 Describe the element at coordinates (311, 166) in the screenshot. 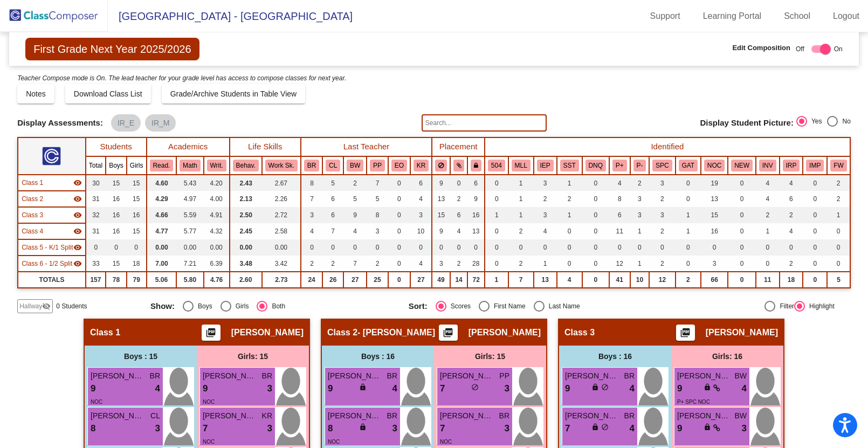

I see `button: BR` at that location.